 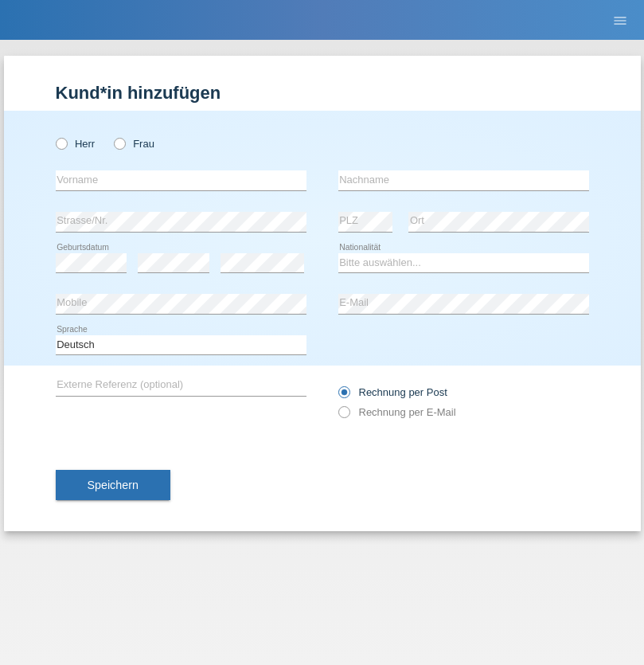 I want to click on input: Frau, so click(x=119, y=142).